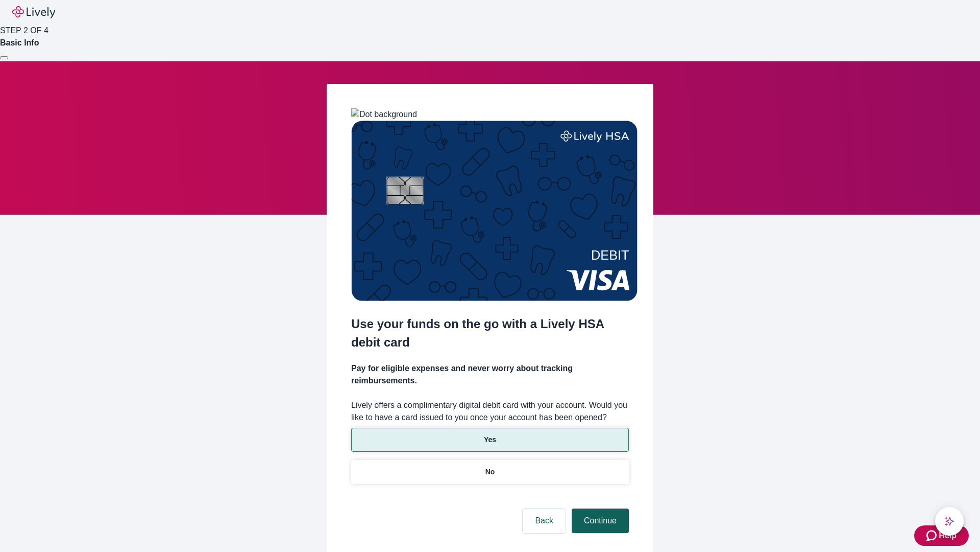 This screenshot has width=980, height=552. I want to click on img: Debit card, so click(494, 210).